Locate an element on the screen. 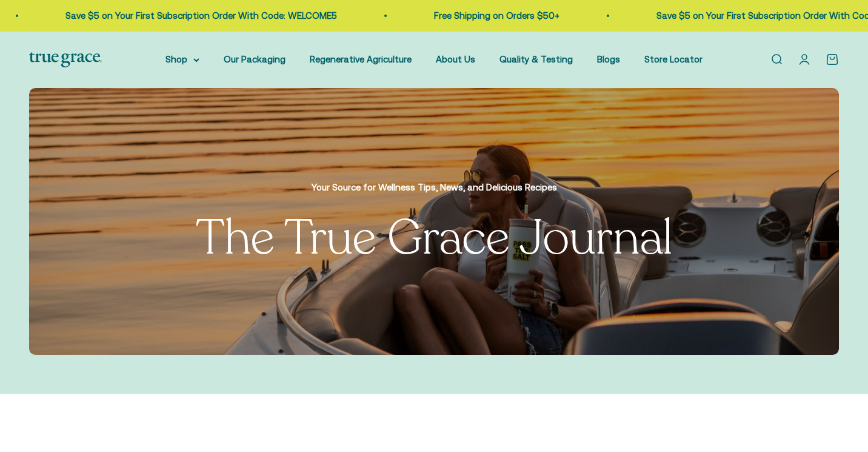 This screenshot has width=868, height=452. a: About Us is located at coordinates (455, 59).